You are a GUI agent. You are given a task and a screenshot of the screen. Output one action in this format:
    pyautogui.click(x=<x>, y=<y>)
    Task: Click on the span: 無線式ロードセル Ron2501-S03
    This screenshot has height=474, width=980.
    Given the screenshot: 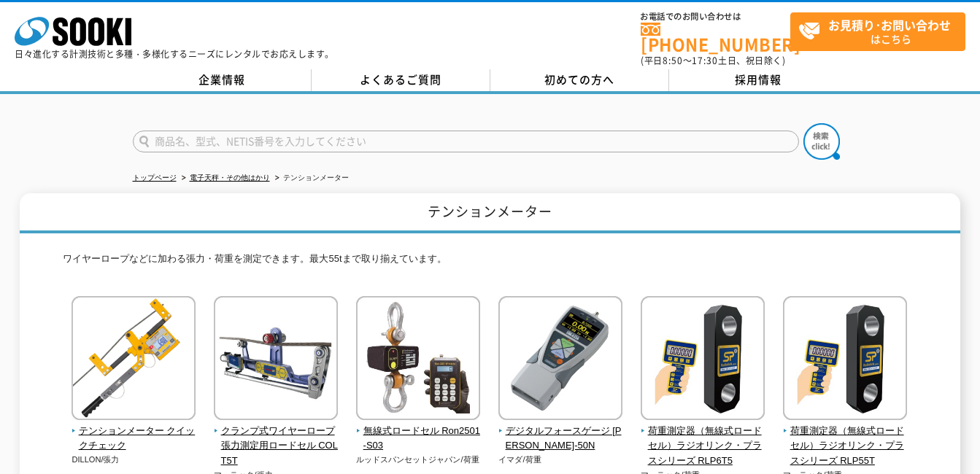 What is the action you would take?
    pyautogui.click(x=418, y=439)
    